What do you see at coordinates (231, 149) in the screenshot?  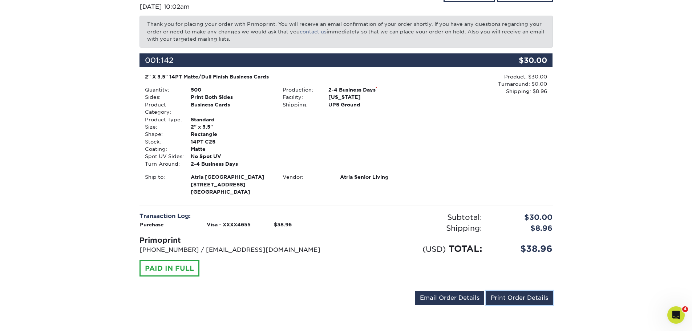 I see `div: Matte` at bounding box center [231, 149].